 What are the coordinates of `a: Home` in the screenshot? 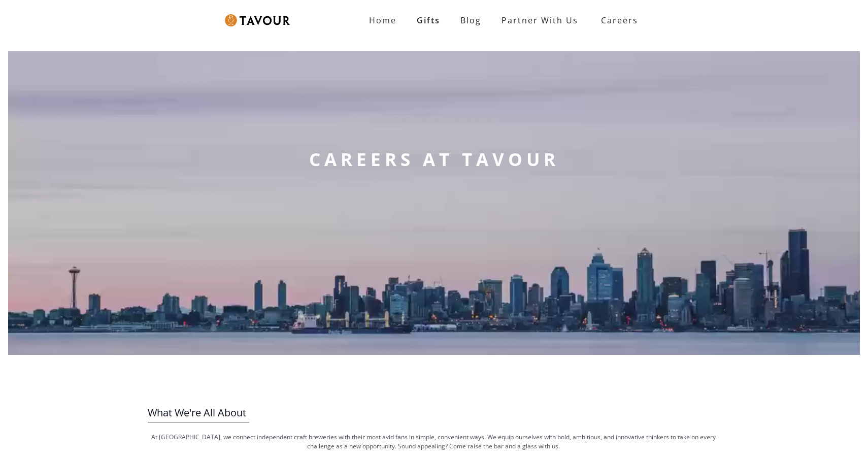 It's located at (383, 20).